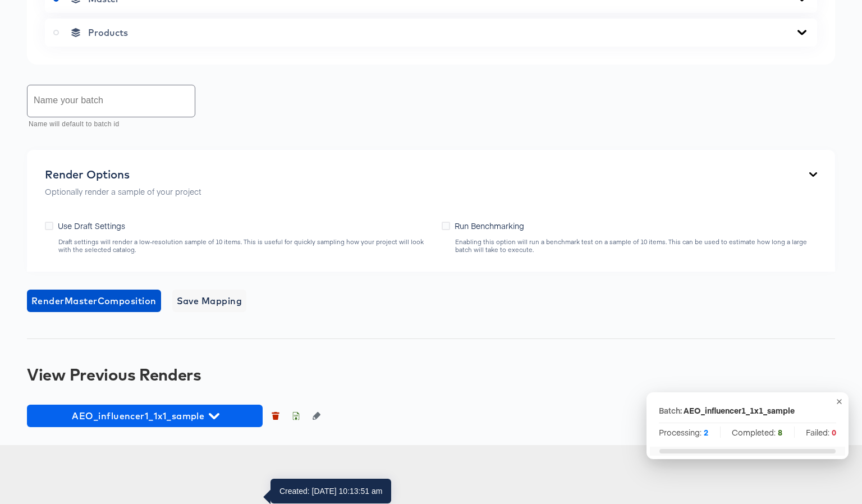  Describe the element at coordinates (683, 432) in the screenshot. I see `span: Processing:` at that location.